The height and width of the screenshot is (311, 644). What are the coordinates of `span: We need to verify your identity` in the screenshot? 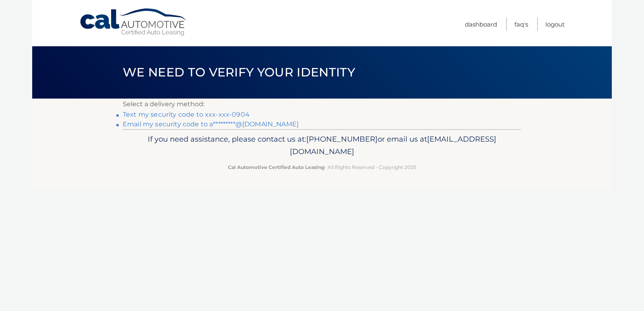 It's located at (239, 72).